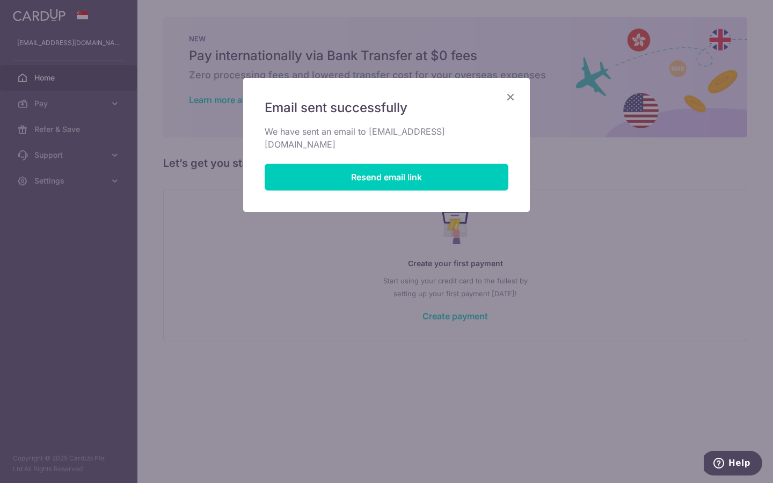 This screenshot has height=483, width=773. What do you see at coordinates (35, 12) in the screenshot?
I see `span: Help` at bounding box center [35, 12].